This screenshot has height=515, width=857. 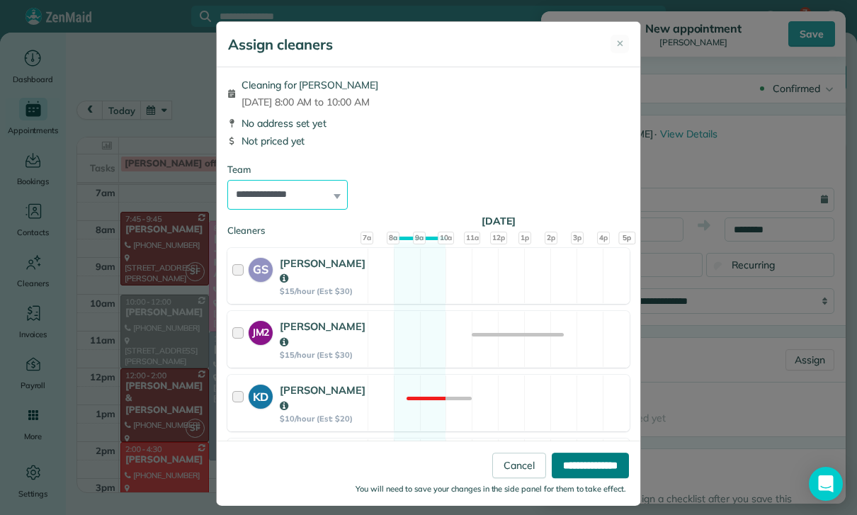 What do you see at coordinates (826, 484) in the screenshot?
I see `div: Open Intercom Messenger` at bounding box center [826, 484].